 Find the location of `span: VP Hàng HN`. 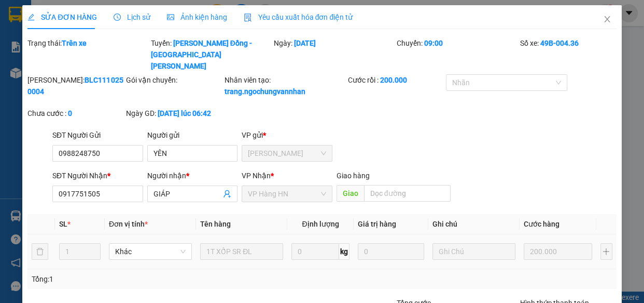

span: VP Hàng HN is located at coordinates (287, 193).